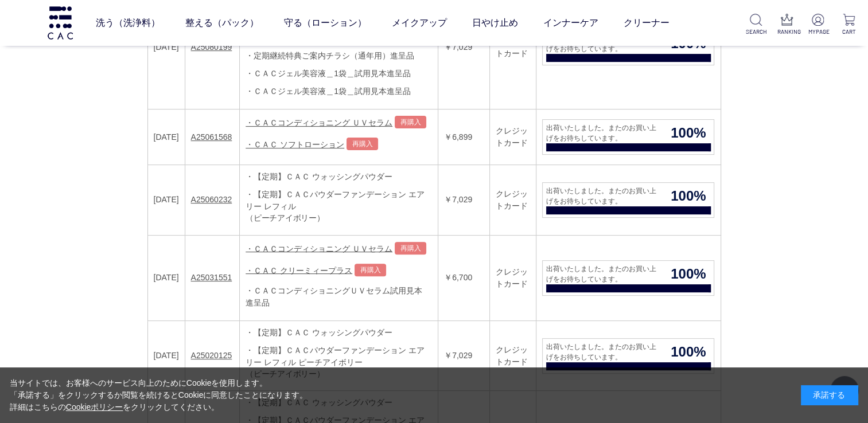 The width and height of the screenshot is (868, 423). What do you see at coordinates (464, 277) in the screenshot?
I see `td: ￥6,700` at bounding box center [464, 277].